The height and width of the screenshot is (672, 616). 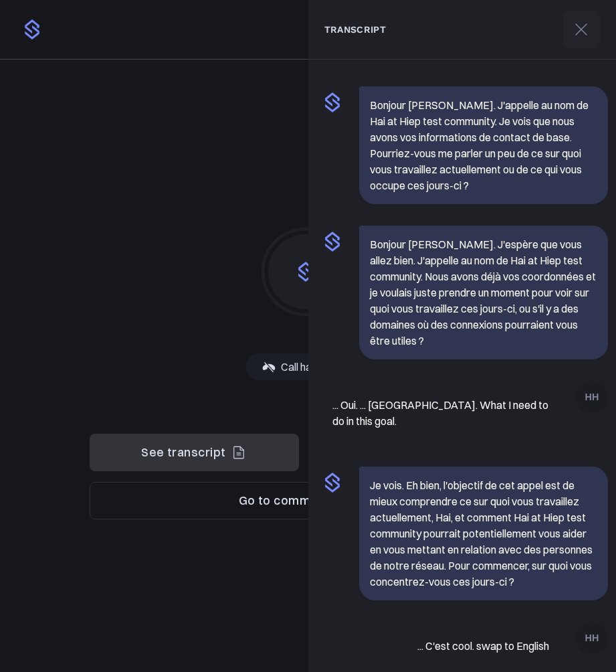 What do you see at coordinates (306, 500) in the screenshot?
I see `button: Go to community page` at bounding box center [306, 500].